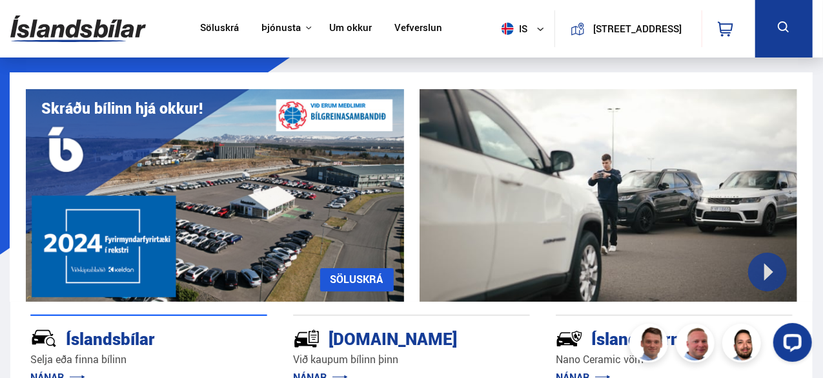 This screenshot has width=823, height=378. Describe the element at coordinates (215, 195) in the screenshot. I see `img: eKx6w-_Home_640_.png` at that location.